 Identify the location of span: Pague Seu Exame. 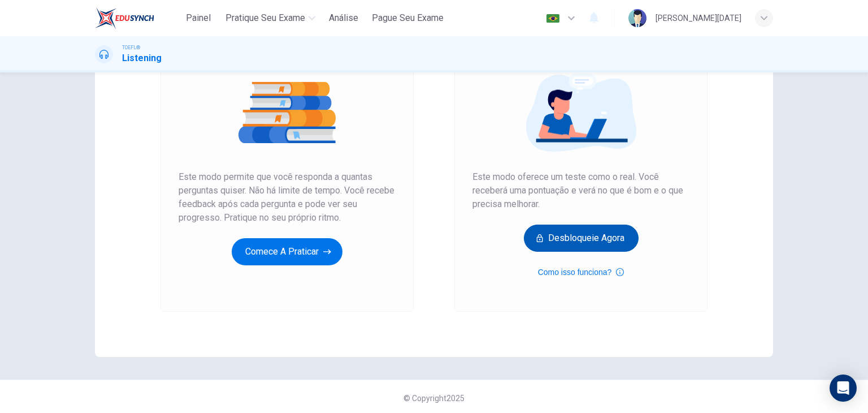
(407, 18).